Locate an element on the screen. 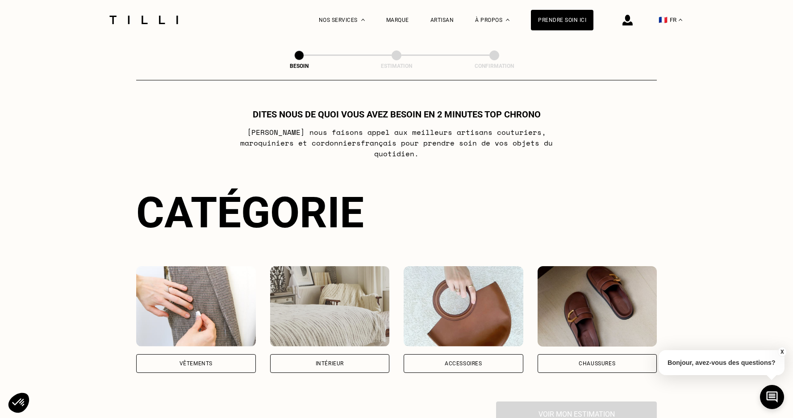 This screenshot has height=418, width=793. p: Bonjour, avez-vous des questions? is located at coordinates (722, 363).